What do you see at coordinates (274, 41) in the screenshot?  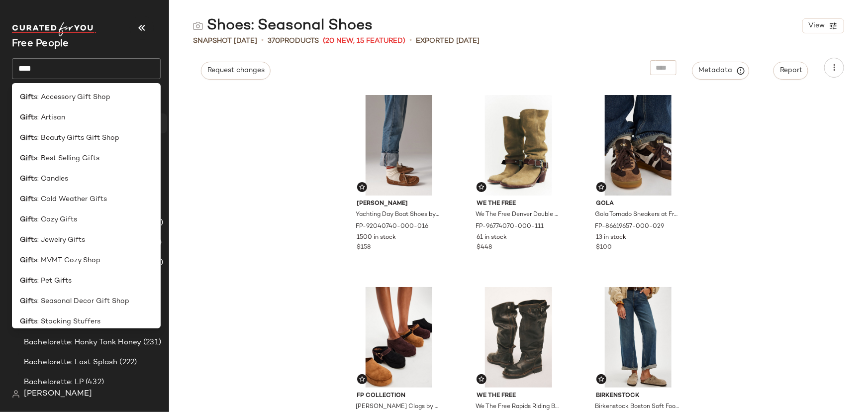 I see `span: 370` at bounding box center [274, 41].